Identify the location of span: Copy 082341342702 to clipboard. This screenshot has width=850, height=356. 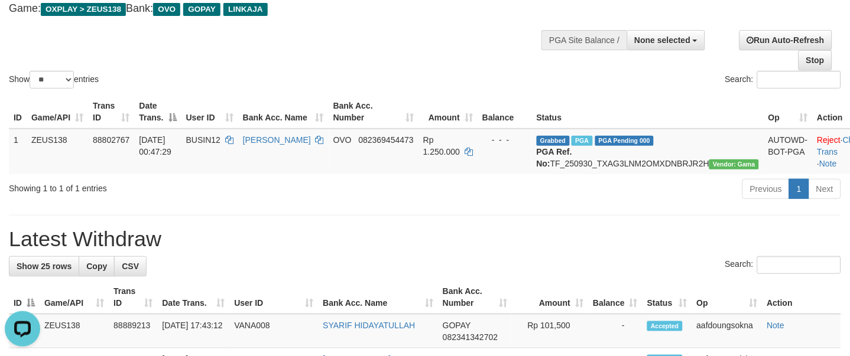
(470, 337).